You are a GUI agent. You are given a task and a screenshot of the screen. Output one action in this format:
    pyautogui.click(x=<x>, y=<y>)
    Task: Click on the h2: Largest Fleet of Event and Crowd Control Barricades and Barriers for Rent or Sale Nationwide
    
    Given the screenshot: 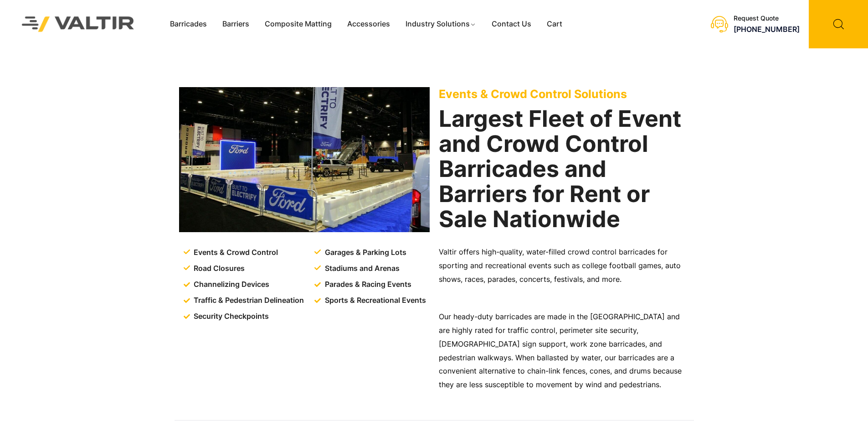 What is the action you would take?
    pyautogui.click(x=564, y=169)
    